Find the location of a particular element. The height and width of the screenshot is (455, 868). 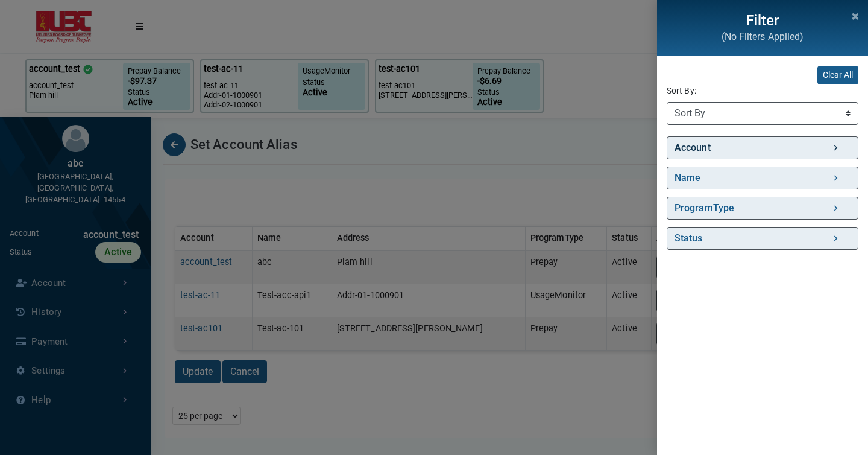

button: Close is located at coordinates (855, 14).